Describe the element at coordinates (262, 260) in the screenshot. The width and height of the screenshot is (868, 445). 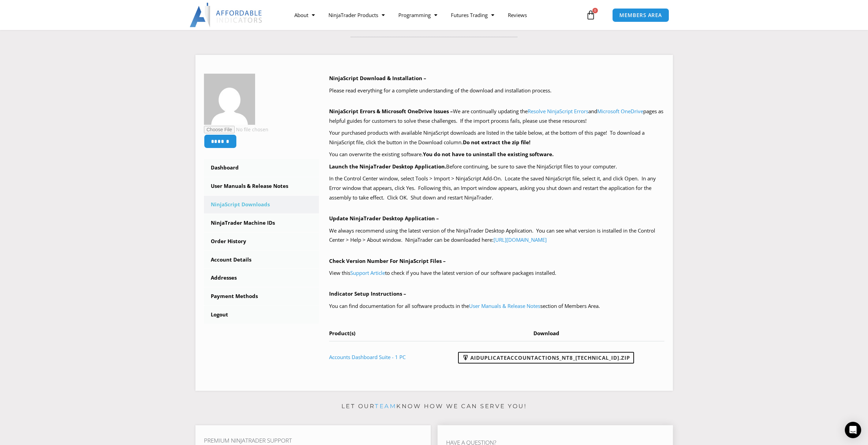
I see `a: Account Details` at that location.